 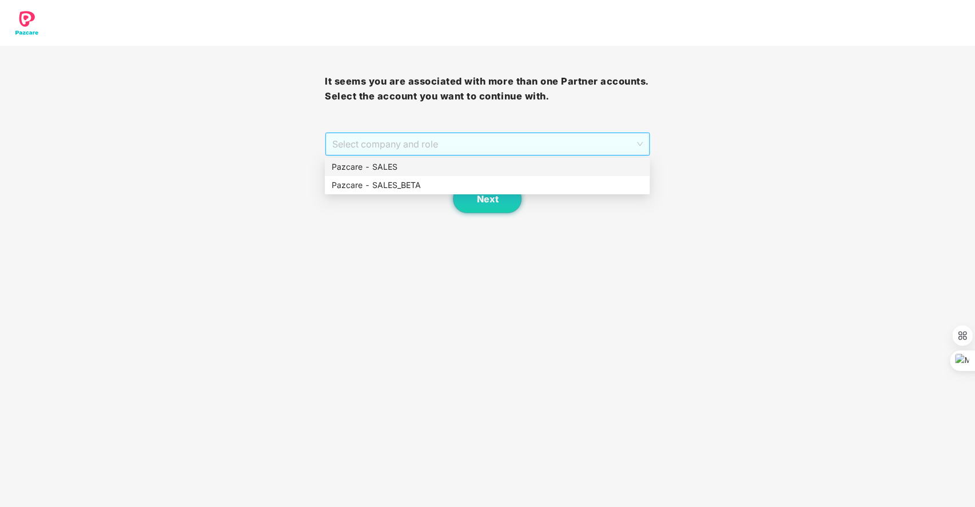 What do you see at coordinates (487, 144) in the screenshot?
I see `span: Select company and role` at bounding box center [487, 144].